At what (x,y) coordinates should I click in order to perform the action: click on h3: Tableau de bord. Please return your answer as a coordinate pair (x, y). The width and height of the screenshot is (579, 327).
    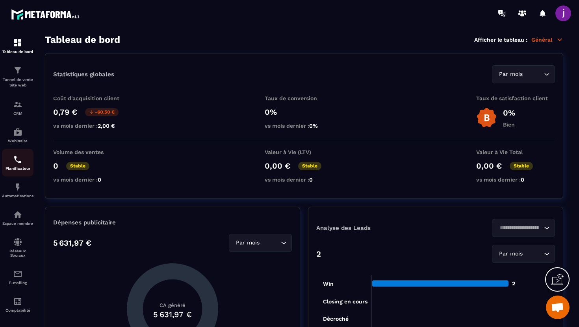
    Looking at the image, I should click on (82, 40).